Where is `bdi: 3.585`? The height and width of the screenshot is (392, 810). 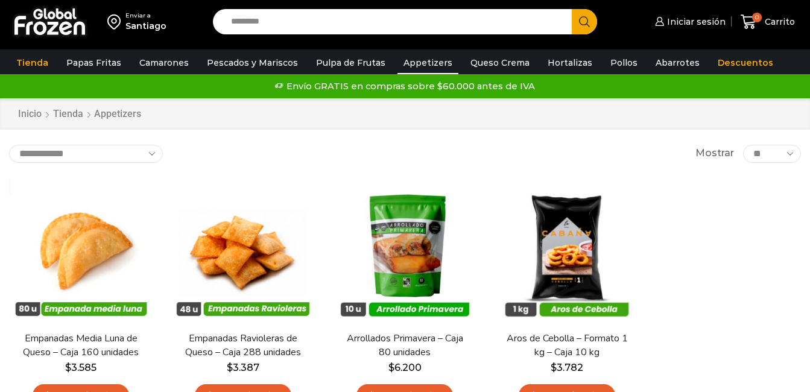 bdi: 3.585 is located at coordinates (81, 367).